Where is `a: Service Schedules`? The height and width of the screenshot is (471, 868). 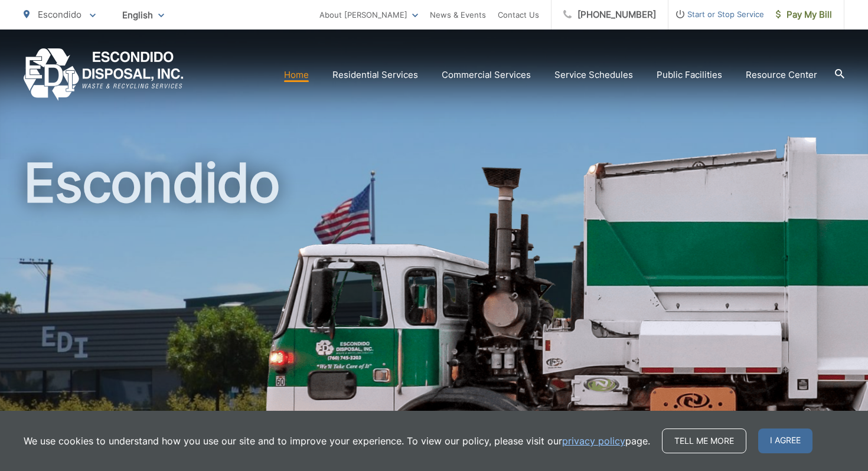 a: Service Schedules is located at coordinates (593, 75).